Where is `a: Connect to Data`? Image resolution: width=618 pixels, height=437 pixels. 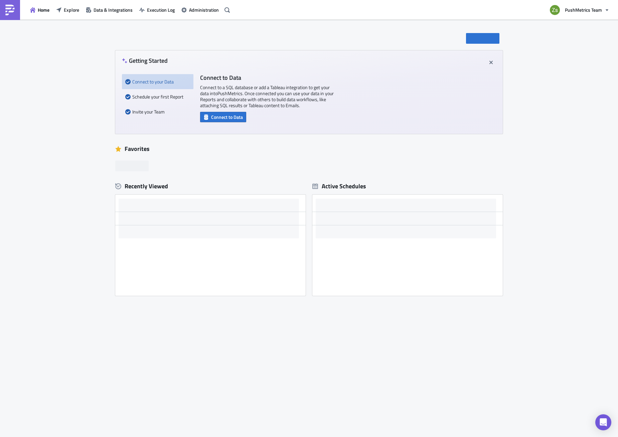 a: Connect to Data is located at coordinates (223, 116).